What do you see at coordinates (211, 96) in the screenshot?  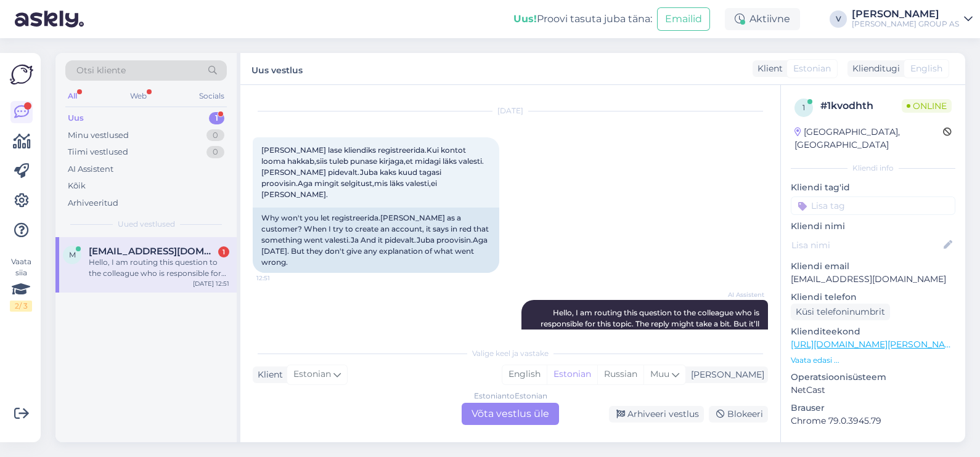 I see `div: Socials` at bounding box center [211, 96].